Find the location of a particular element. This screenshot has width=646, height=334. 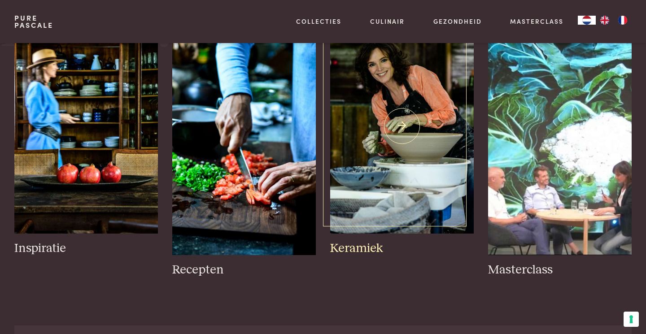

a: Collecties is located at coordinates (319, 21).